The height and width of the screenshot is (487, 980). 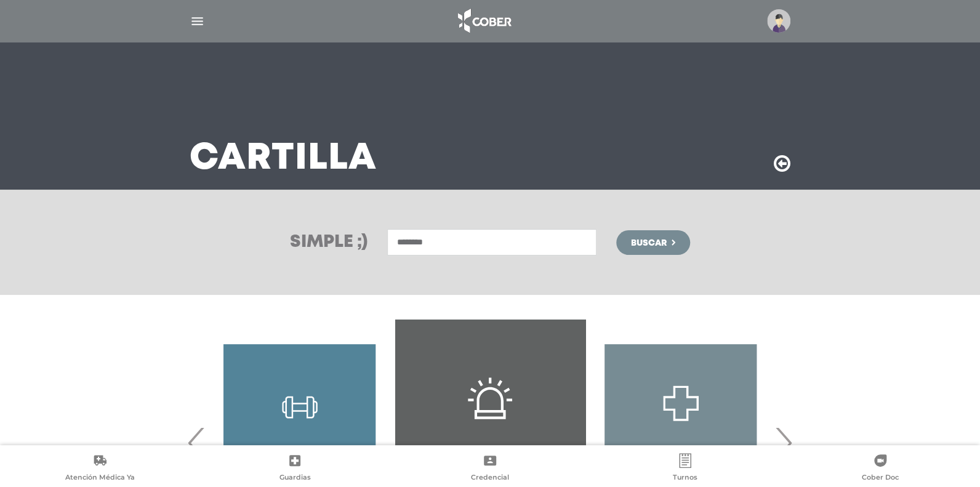 What do you see at coordinates (283, 159) in the screenshot?
I see `h3: Cartilla` at bounding box center [283, 159].